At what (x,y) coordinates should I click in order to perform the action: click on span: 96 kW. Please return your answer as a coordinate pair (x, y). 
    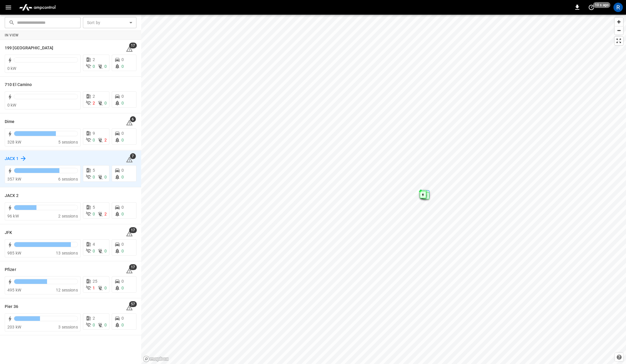
    Looking at the image, I should click on (13, 216).